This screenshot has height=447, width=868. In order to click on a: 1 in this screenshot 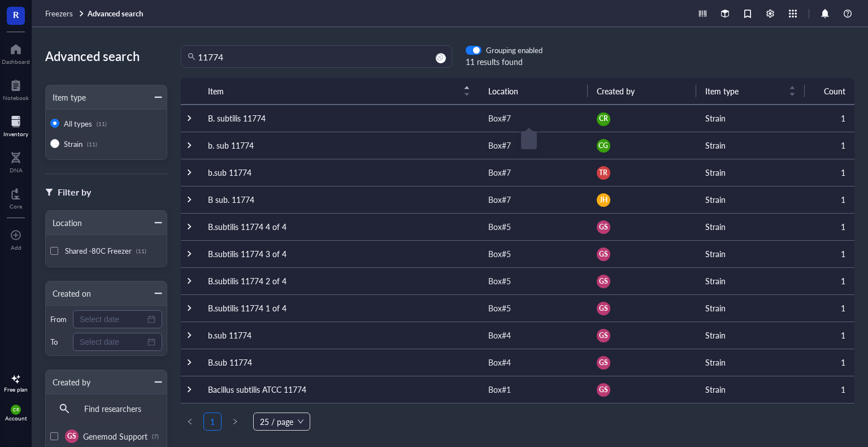, I will do `click(213, 422)`.